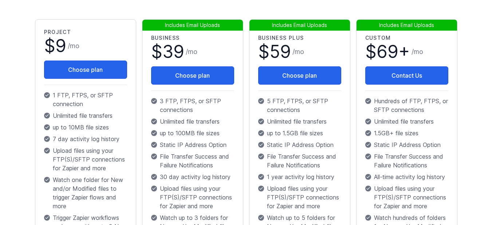  What do you see at coordinates (61, 46) in the screenshot?
I see `span: 9` at bounding box center [61, 46].